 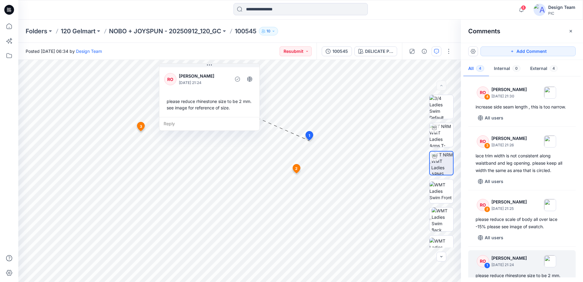 What do you see at coordinates (165, 31) in the screenshot?
I see `a: NOBO + JOYSPUN - 20250912_120_GC` at bounding box center [165, 31].